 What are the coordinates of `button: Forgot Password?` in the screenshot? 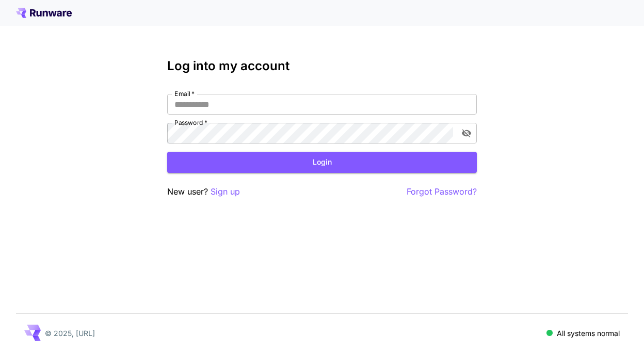 It's located at (442, 192).